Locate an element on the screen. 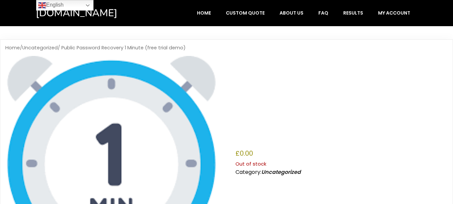 The width and height of the screenshot is (453, 204). span: My account is located at coordinates (394, 13).